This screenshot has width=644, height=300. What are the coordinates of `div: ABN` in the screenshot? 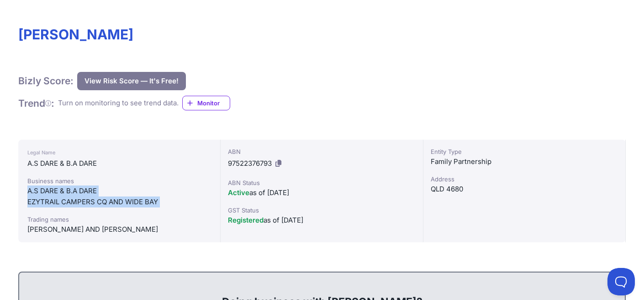 It's located at (322, 151).